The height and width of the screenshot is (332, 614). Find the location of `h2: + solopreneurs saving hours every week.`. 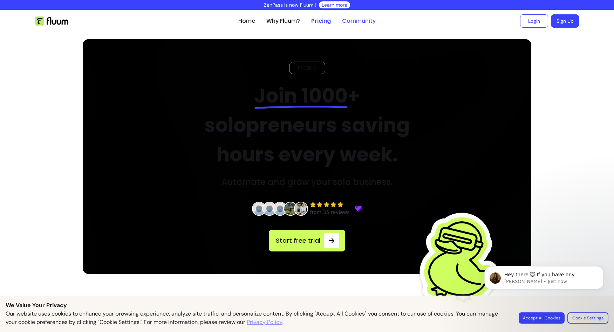

h2: + solopreneurs saving hours every week. is located at coordinates (307, 125).